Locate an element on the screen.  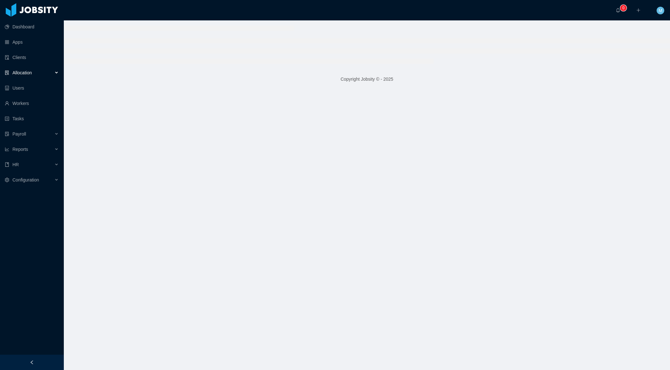
span: HR is located at coordinates (16, 165).